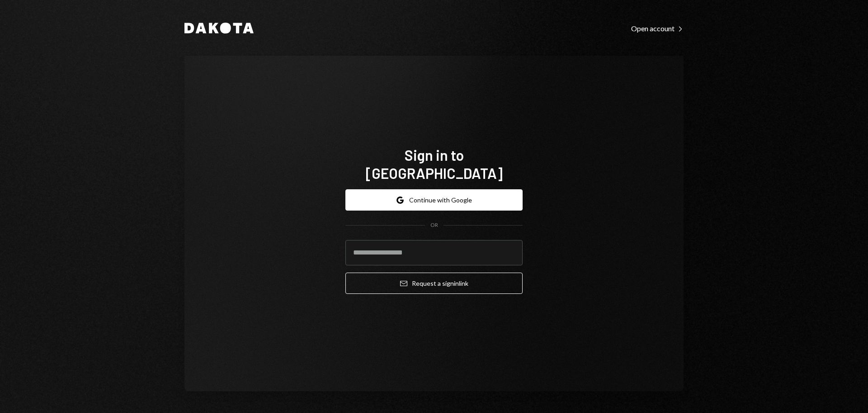 This screenshot has height=413, width=868. Describe the element at coordinates (434, 225) in the screenshot. I see `div: OR` at that location.